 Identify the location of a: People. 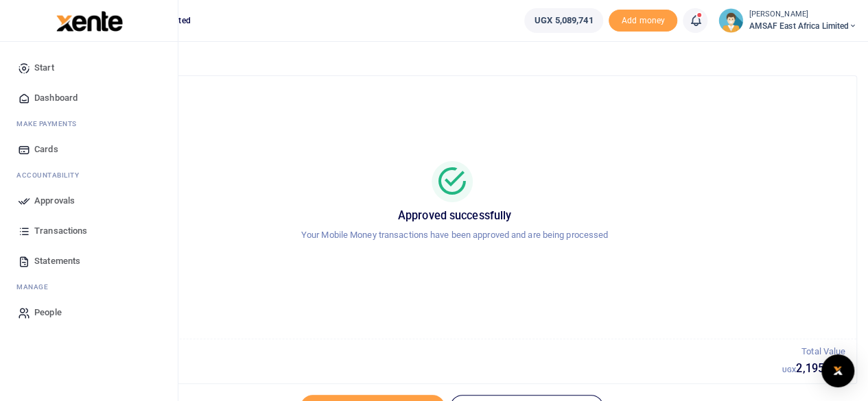
(88, 313).